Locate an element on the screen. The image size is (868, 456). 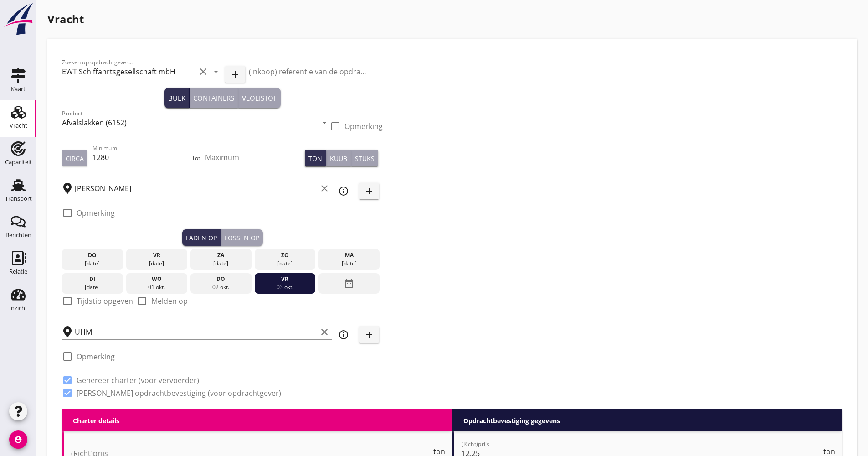
div: di is located at coordinates (93, 279).